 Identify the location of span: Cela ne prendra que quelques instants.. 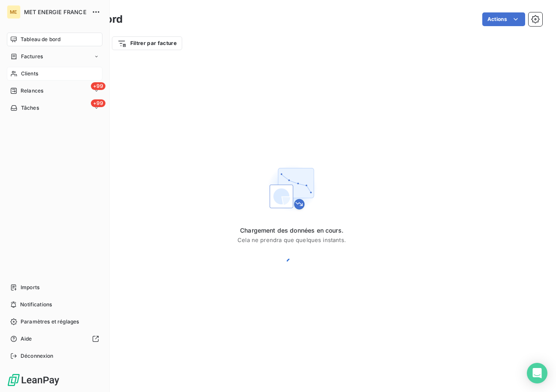
(292, 240).